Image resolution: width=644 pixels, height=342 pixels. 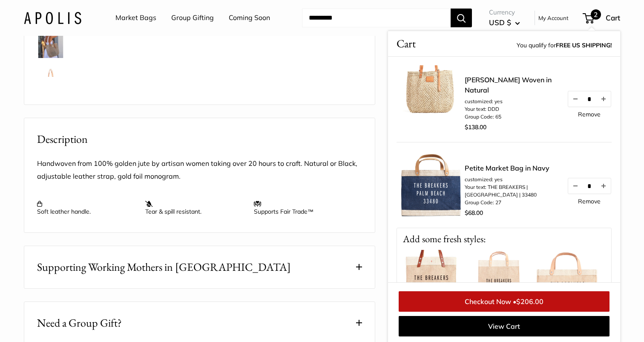 I want to click on img: description_Make it yours with custom text., so click(x=430, y=185).